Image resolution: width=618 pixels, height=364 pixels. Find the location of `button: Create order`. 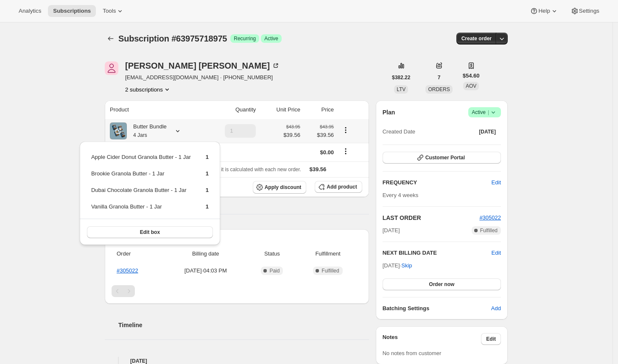

button: Create order is located at coordinates (477, 39).